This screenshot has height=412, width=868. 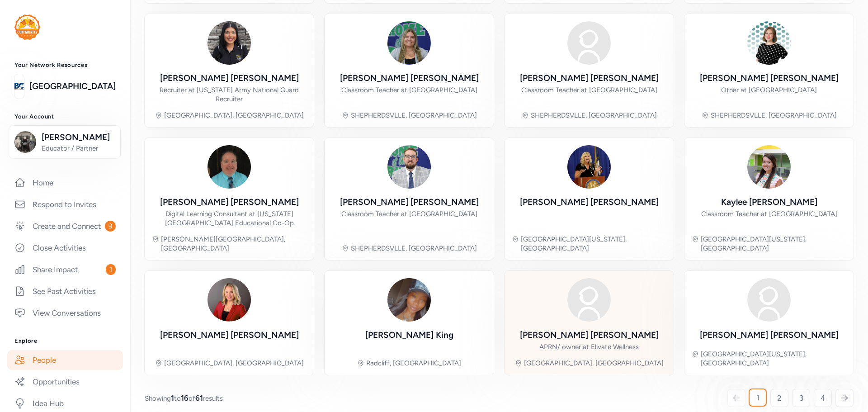 I want to click on span: 61, so click(x=199, y=398).